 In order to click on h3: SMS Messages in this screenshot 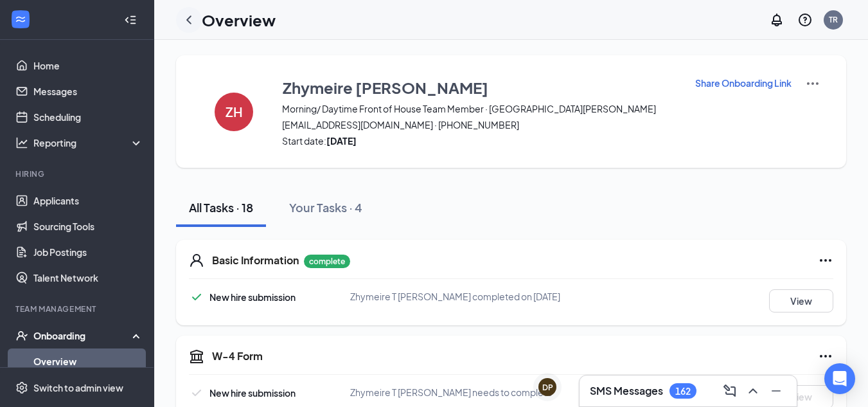, I will do `click(626, 391)`.